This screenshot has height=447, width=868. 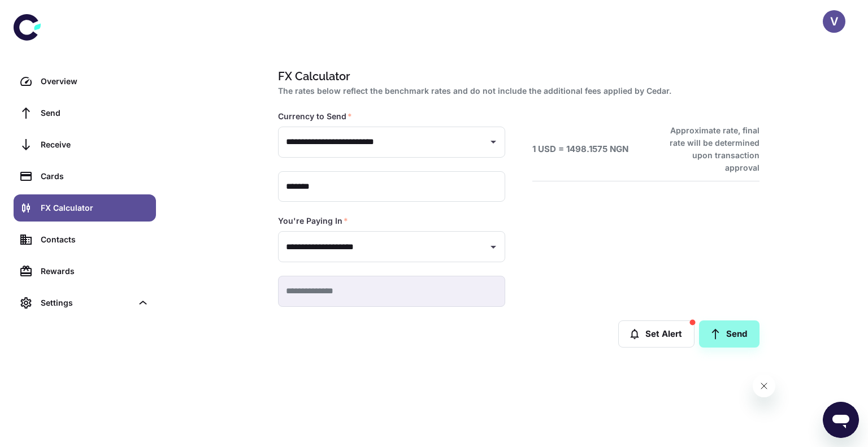 I want to click on button: Set Alert, so click(x=656, y=334).